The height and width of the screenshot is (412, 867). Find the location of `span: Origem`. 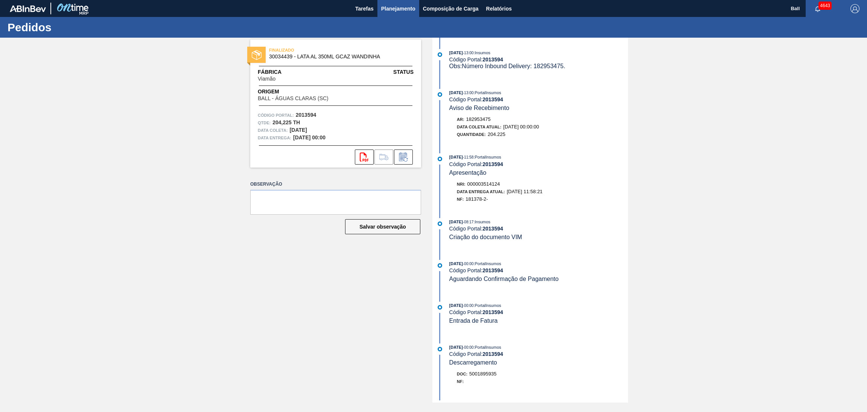

span: Origem is located at coordinates (304, 91).